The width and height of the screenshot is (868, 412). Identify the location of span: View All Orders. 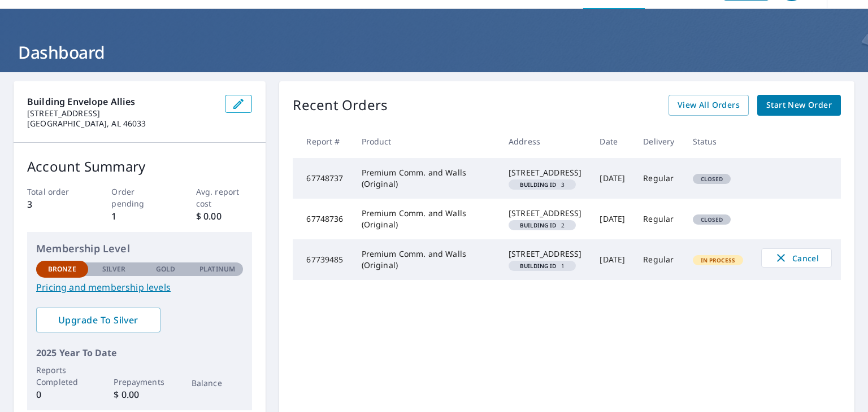
(708, 105).